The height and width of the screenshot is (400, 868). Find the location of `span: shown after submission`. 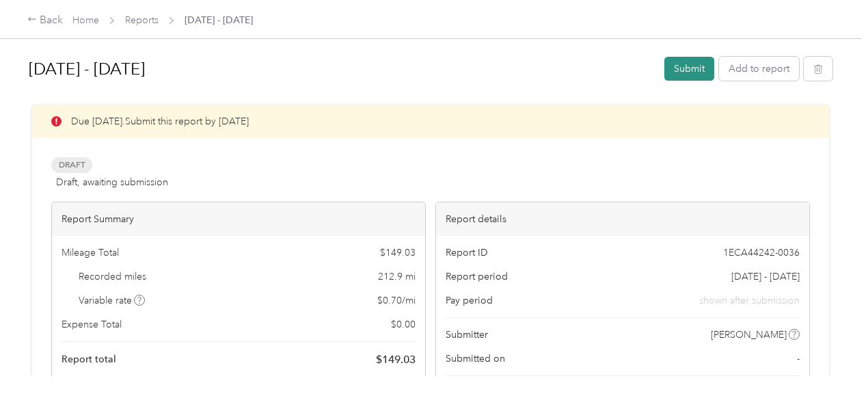

span: shown after submission is located at coordinates (749, 300).